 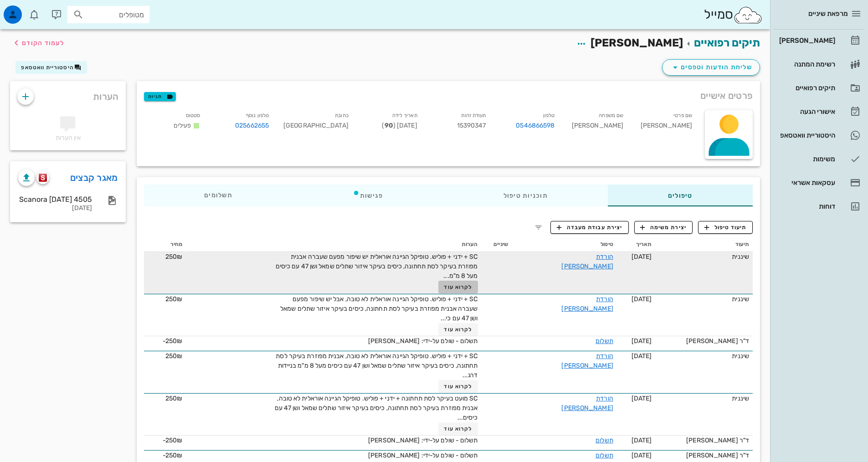 What do you see at coordinates (748, 15) in the screenshot?
I see `img: SmileCloud logo` at bounding box center [748, 15].